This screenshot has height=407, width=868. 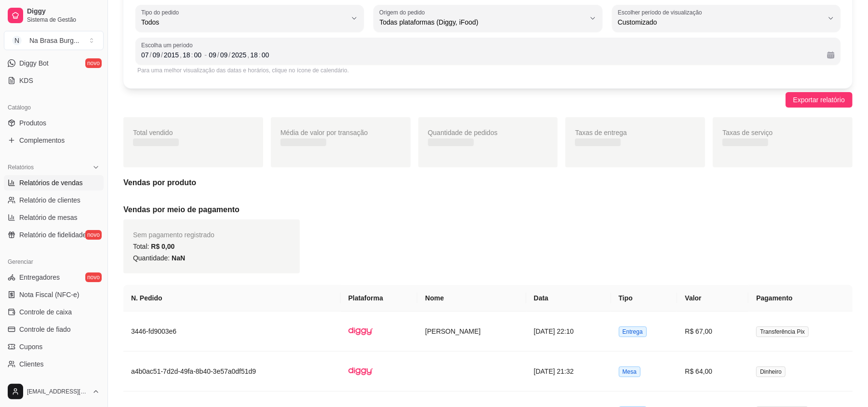 What do you see at coordinates (26, 81) in the screenshot?
I see `span: KDS` at bounding box center [26, 81].